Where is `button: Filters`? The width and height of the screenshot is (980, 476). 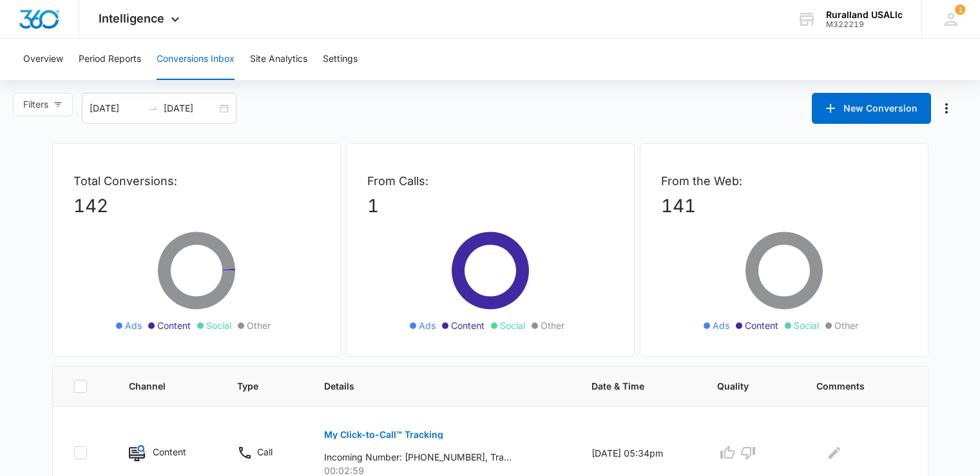 button: Filters is located at coordinates (42, 104).